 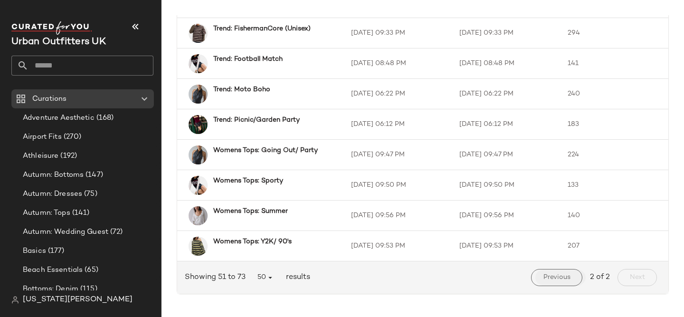 What do you see at coordinates (90, 270) in the screenshot?
I see `span: (65)` at bounding box center [90, 270].